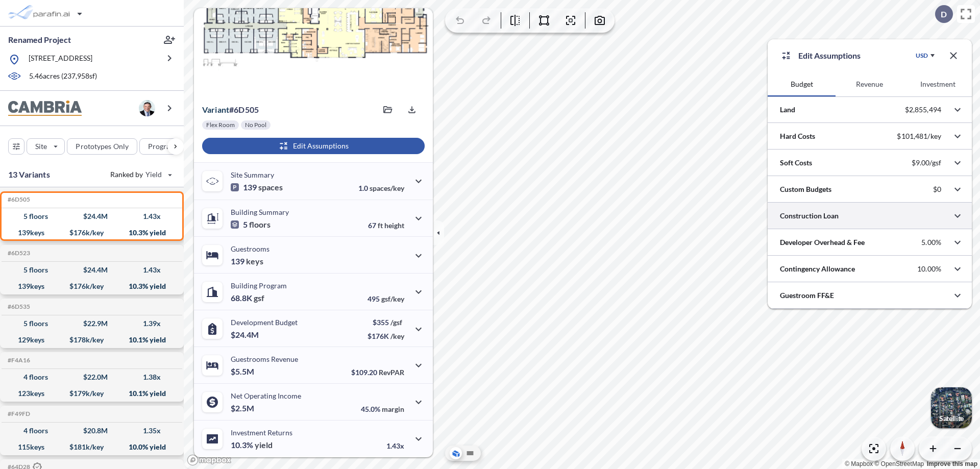  I want to click on p: $109.20, so click(378, 372).